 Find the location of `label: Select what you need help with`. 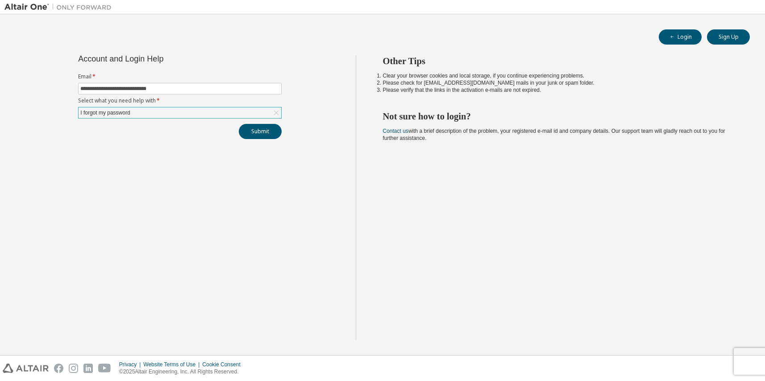

label: Select what you need help with is located at coordinates (180, 101).